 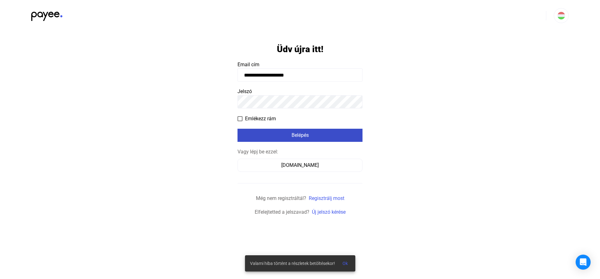 What do you see at coordinates (300, 135) in the screenshot?
I see `button: Belépés` at bounding box center [300, 135].